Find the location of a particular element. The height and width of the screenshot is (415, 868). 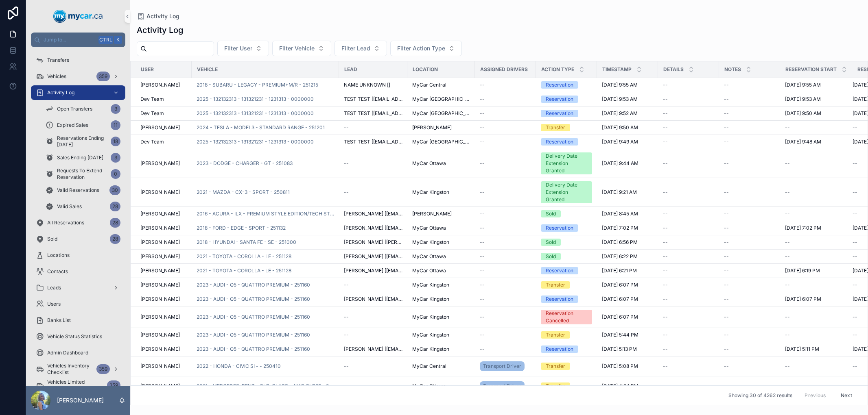

a: Reservation is located at coordinates (566, 228).